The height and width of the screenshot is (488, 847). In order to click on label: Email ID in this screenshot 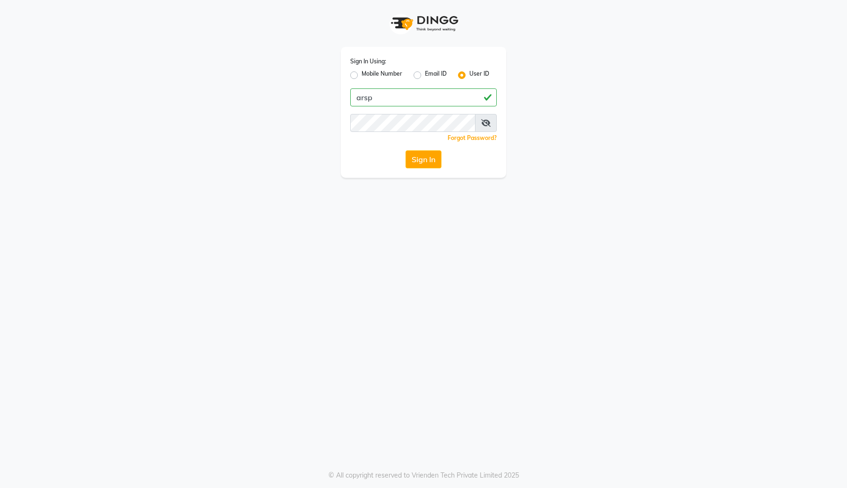, I will do `click(436, 75)`.